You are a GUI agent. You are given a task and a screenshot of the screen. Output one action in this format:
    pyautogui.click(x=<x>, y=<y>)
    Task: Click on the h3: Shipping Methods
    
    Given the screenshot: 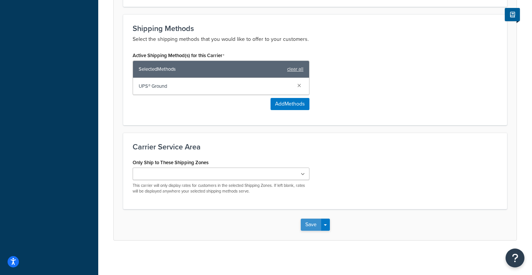 What is the action you would take?
    pyautogui.click(x=315, y=28)
    